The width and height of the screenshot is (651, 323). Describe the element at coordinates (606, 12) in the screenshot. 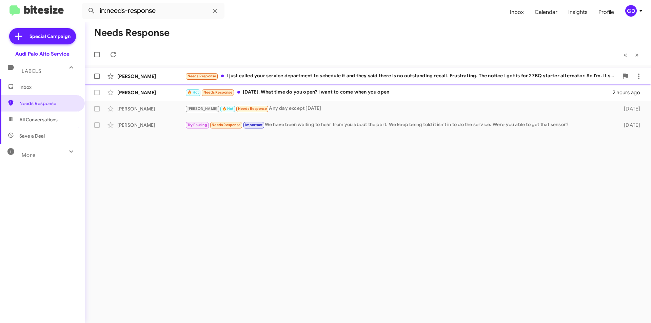

I see `a: Profile` at that location.